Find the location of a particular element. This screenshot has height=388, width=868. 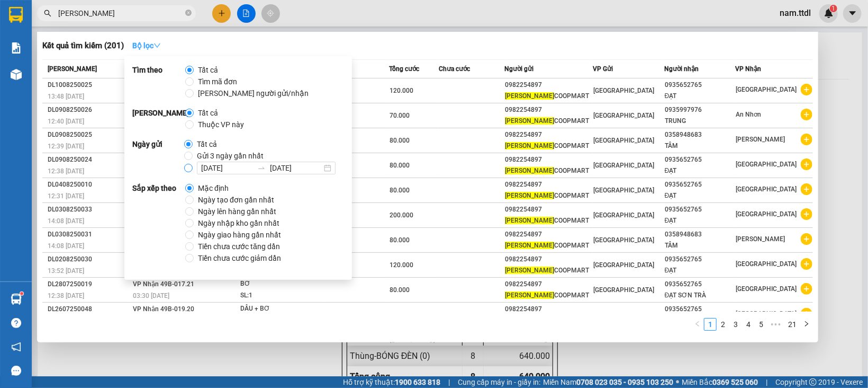

span: Thuộc VP này is located at coordinates (221, 125).